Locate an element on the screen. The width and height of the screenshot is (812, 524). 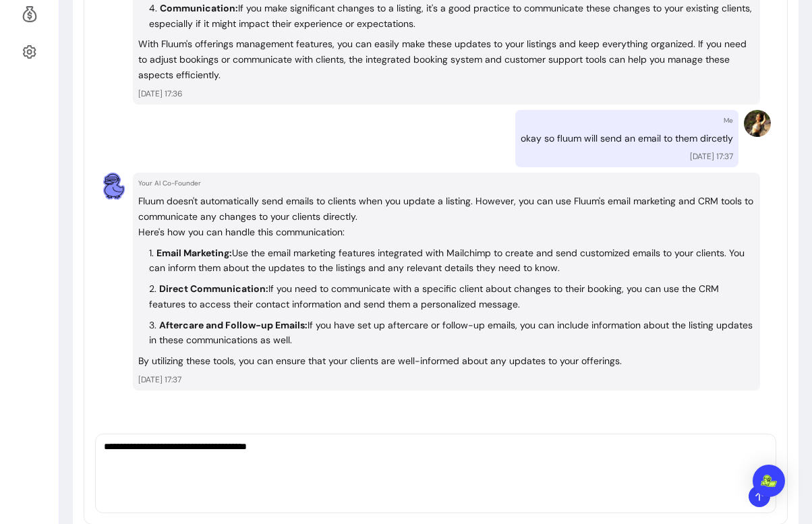
p: okay so fluum will send an email to them dircetly is located at coordinates (627, 138).